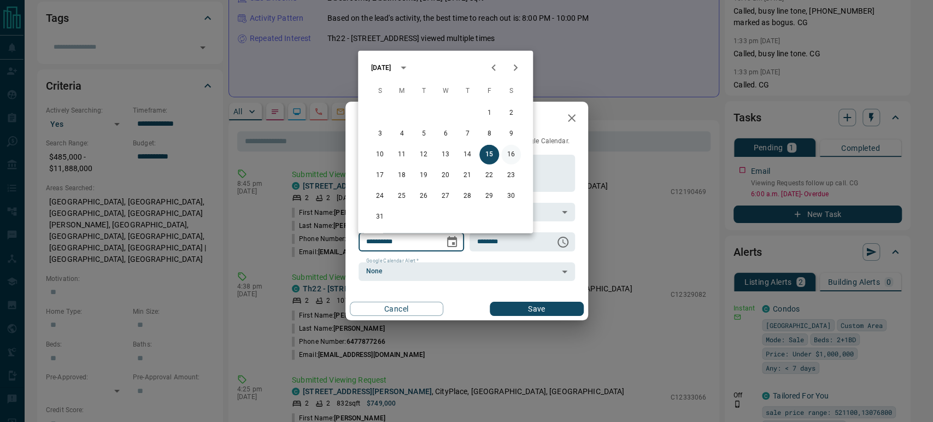  I want to click on button: 14, so click(467, 155).